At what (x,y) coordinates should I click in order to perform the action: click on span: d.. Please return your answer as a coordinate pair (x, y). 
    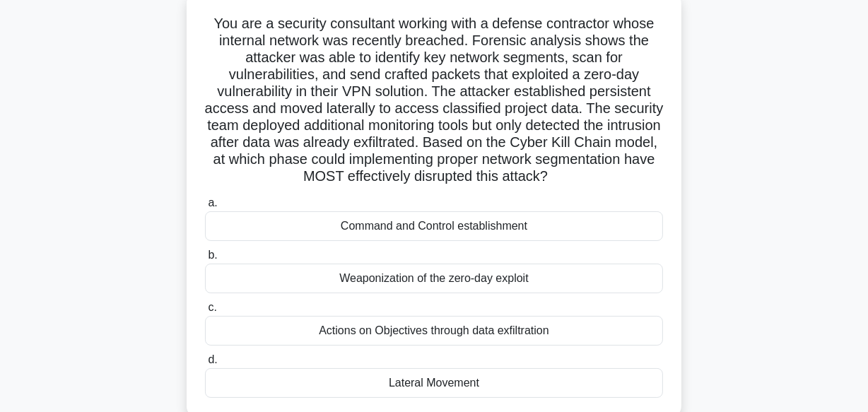
    Looking at the image, I should click on (212, 359).